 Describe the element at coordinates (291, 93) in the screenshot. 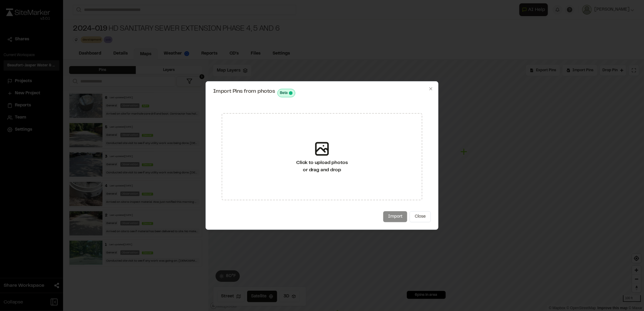

I see `span: This feature is currently in Beta - don't expect perfection!` at that location.